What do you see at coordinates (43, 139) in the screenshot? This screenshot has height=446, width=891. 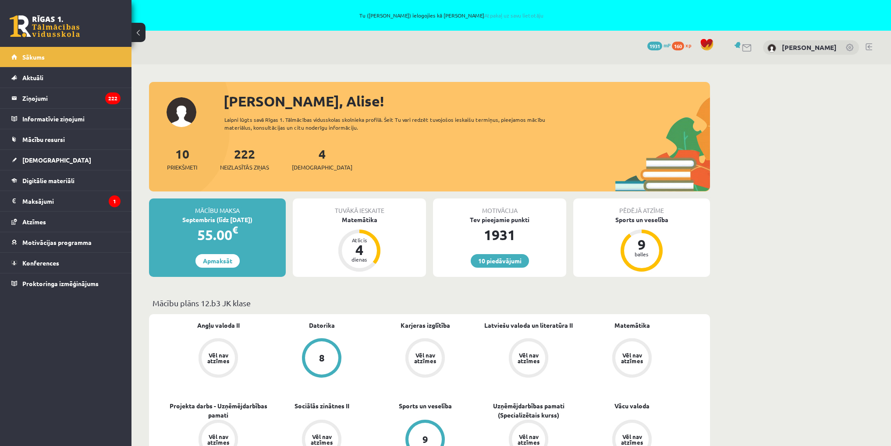 I see `span: Mācību resursi` at bounding box center [43, 139].